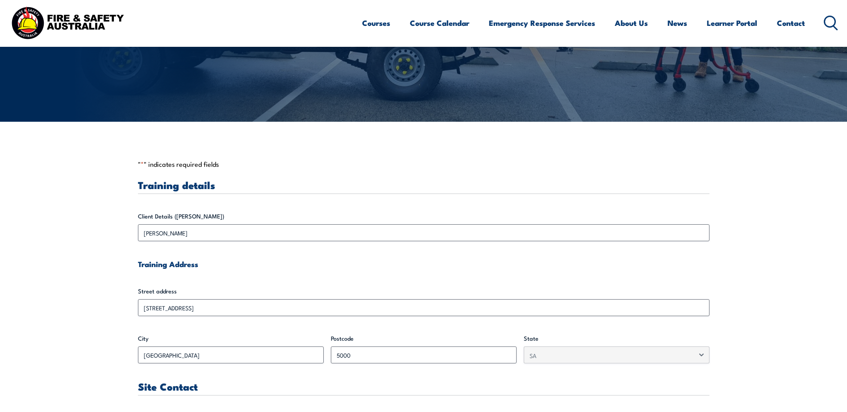 The image size is (847, 412). Describe the element at coordinates (424, 339) in the screenshot. I see `label: Postcode` at that location.